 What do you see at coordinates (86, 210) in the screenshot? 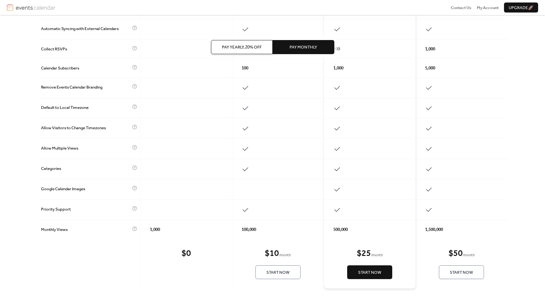
I see `span: Priority Support` at bounding box center [86, 210].